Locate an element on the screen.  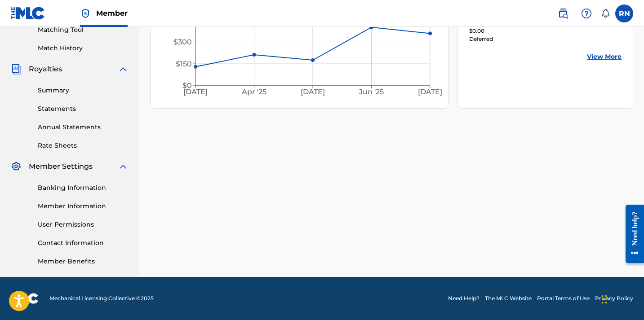
a: Contact Information is located at coordinates (83, 243).